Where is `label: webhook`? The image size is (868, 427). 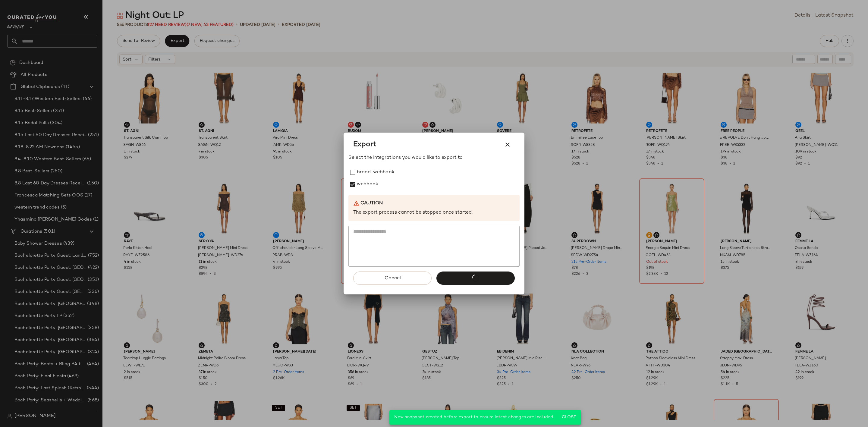 label: webhook is located at coordinates (367, 185).